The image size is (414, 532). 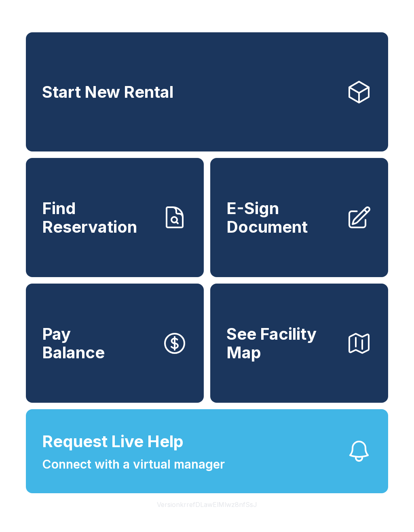 I want to click on span: Connect with a virtual manager, so click(x=133, y=464).